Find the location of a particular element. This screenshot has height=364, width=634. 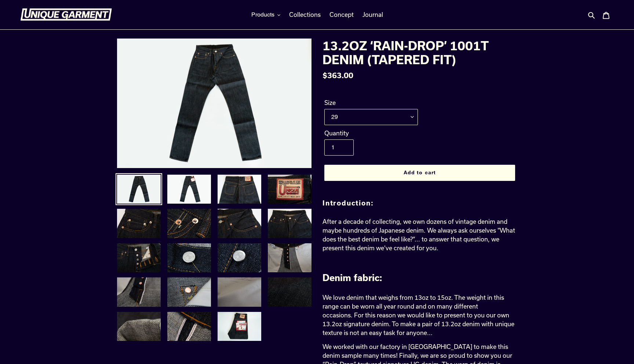

img: Unique Garment is located at coordinates (66, 15).